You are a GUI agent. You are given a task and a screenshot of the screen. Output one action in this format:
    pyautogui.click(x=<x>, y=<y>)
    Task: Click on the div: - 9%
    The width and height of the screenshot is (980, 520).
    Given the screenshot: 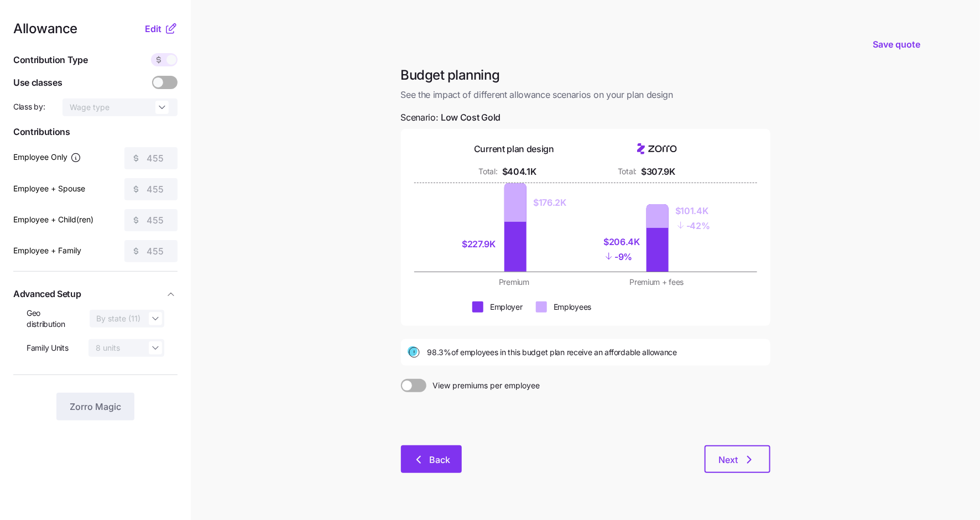 What is the action you would take?
    pyautogui.click(x=622, y=257)
    